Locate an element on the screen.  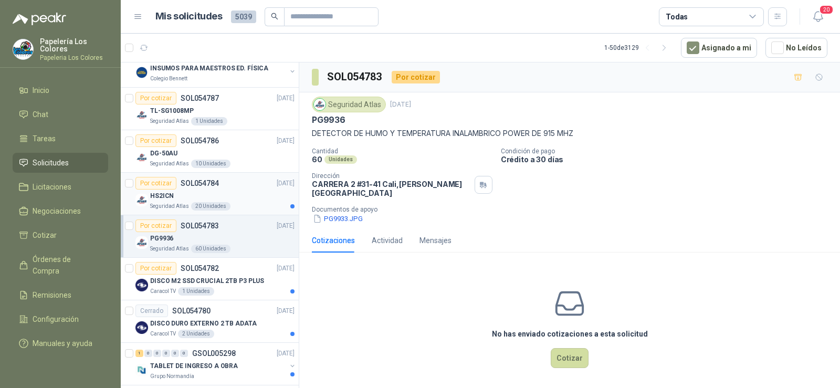
a: Manuales y ayuda is located at coordinates (60, 343).